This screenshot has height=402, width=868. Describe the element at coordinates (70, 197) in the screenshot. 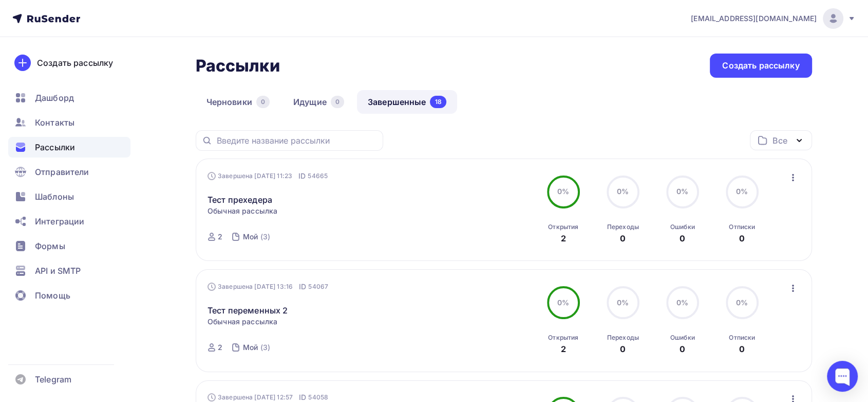

I see `a: Шаблоны` at that location.